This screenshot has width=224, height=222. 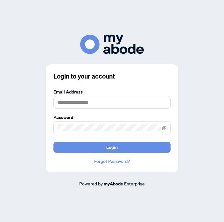 I want to click on a: Forgot Password?, so click(x=112, y=161).